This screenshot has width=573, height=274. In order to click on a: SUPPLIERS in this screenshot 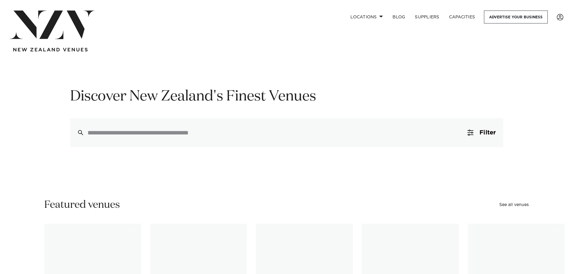, I will do `click(427, 17)`.